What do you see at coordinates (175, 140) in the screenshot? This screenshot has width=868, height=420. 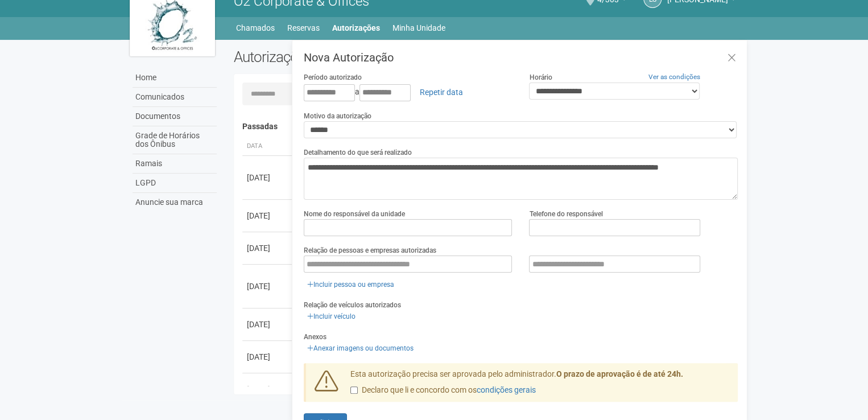 I see `a: Grade de Horários dos Ônibus` at bounding box center [175, 140].